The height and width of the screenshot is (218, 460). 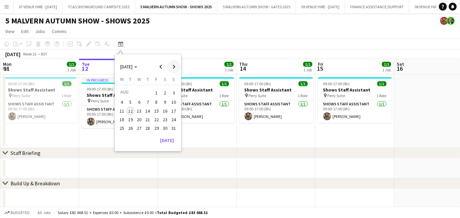 I want to click on h1: 5 MALVERN AUTUMN SHOW - SHOWS 2025, so click(x=78, y=21).